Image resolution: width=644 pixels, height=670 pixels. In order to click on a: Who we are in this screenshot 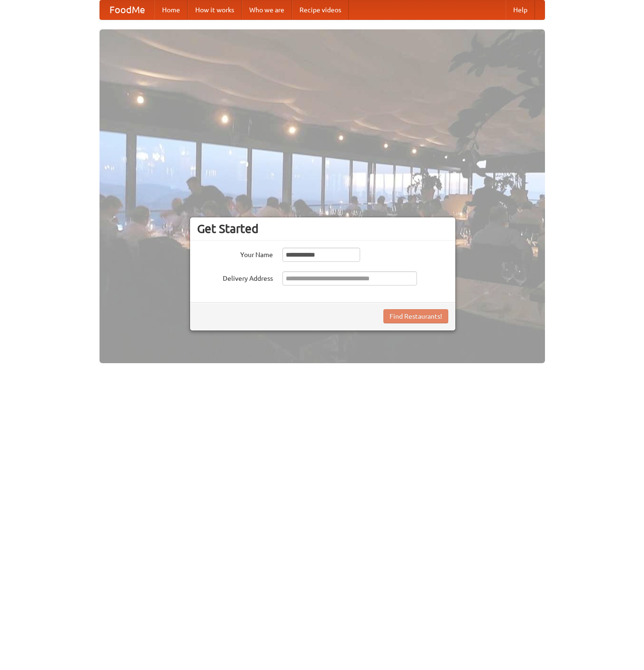, I will do `click(266, 10)`.